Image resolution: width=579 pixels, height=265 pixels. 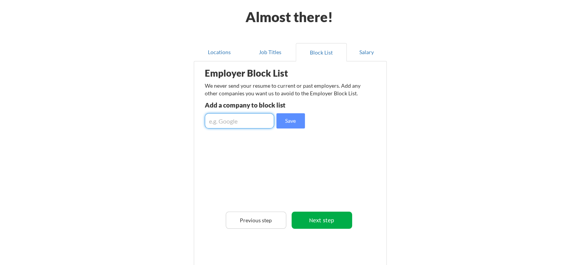 I want to click on div: Add a company to block list, so click(x=260, y=105).